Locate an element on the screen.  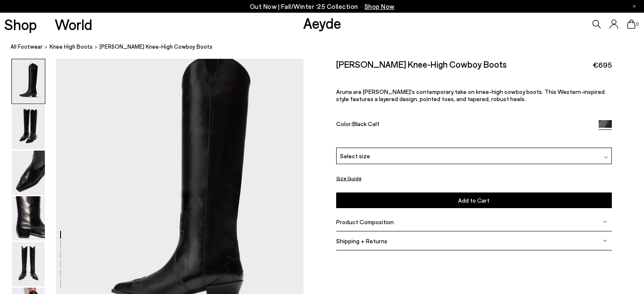
img: Aruna Leather Knee-High Cowboy Boots - Image 4 is located at coordinates (28, 218).